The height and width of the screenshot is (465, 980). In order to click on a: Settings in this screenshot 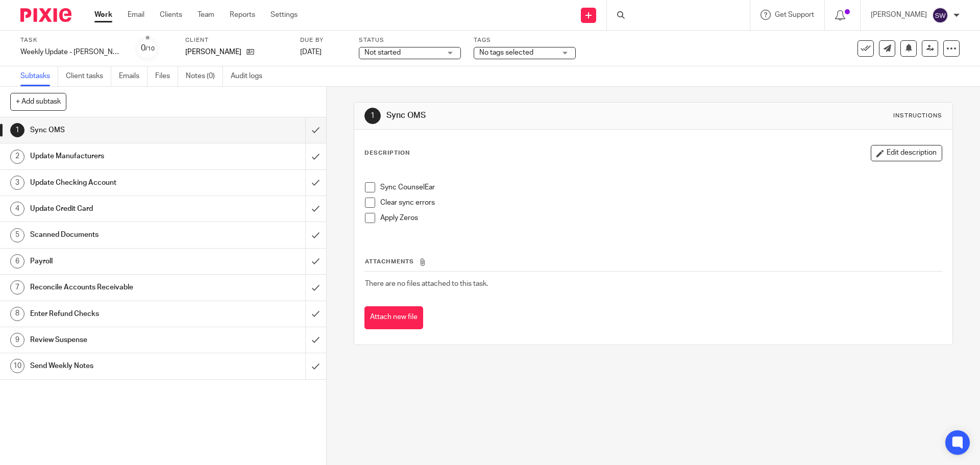, I will do `click(284, 15)`.